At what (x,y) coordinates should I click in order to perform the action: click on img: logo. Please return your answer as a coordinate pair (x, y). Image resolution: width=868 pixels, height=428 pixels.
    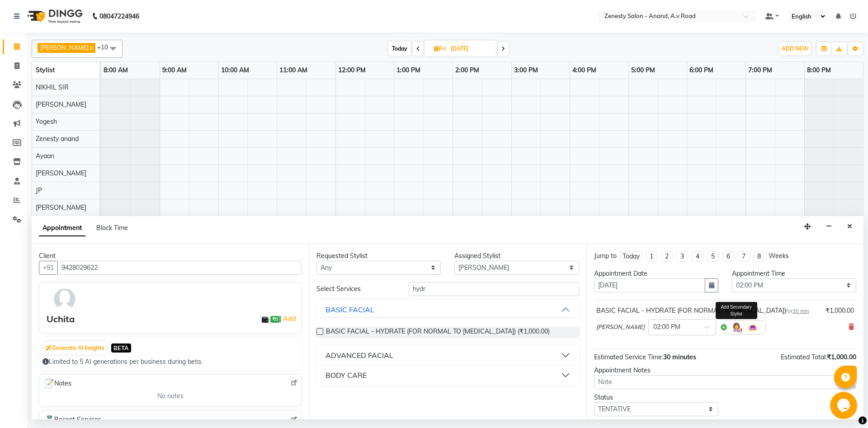
    Looking at the image, I should click on (54, 16).